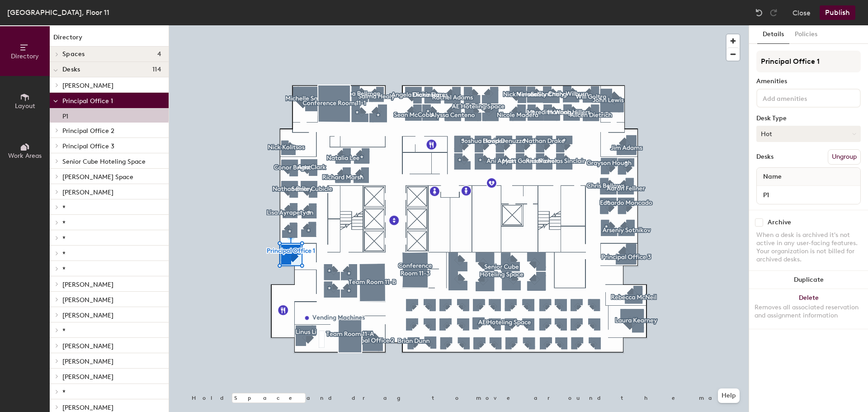  I want to click on div: Desks, so click(764, 157).